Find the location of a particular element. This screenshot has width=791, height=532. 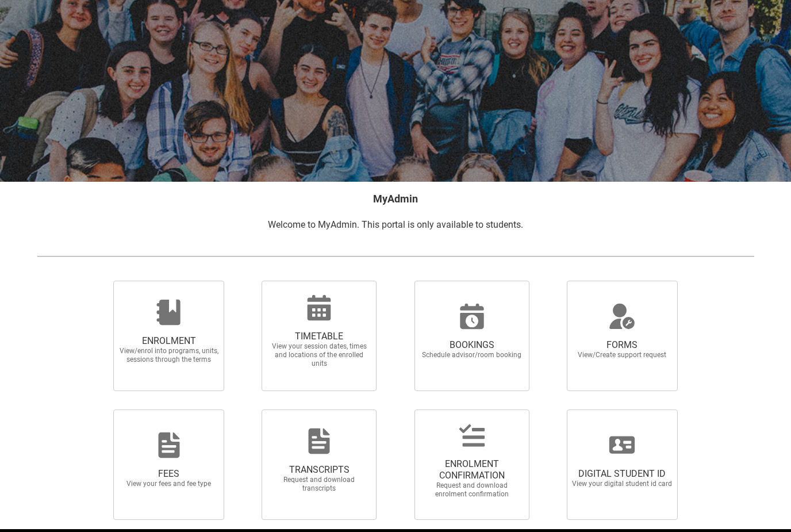

span: View/Create support request is located at coordinates (622, 355).